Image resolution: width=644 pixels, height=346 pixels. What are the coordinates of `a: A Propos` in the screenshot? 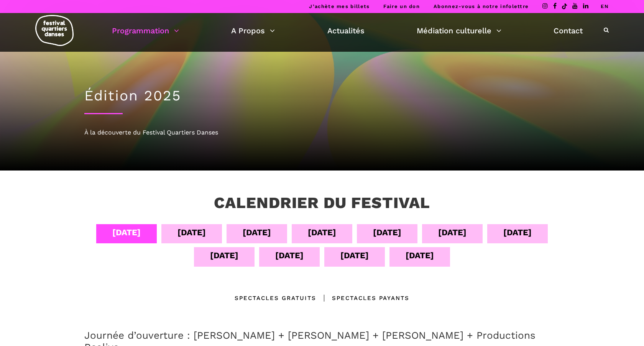 It's located at (253, 31).